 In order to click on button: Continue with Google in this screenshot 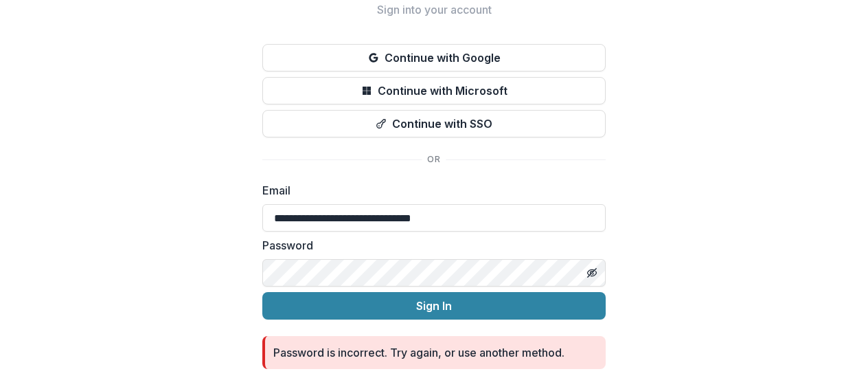, I will do `click(434, 58)`.